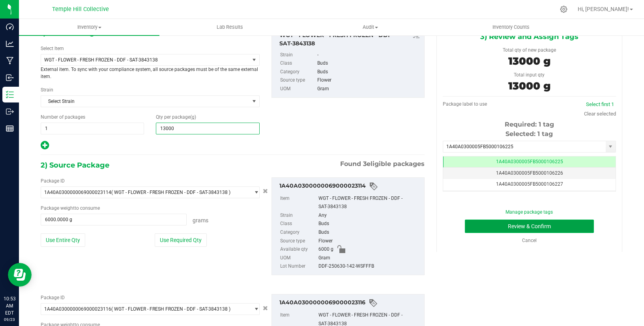 The height and width of the screenshot is (326, 644). Describe the element at coordinates (530, 212) in the screenshot. I see `a: Manage package tags` at that location.